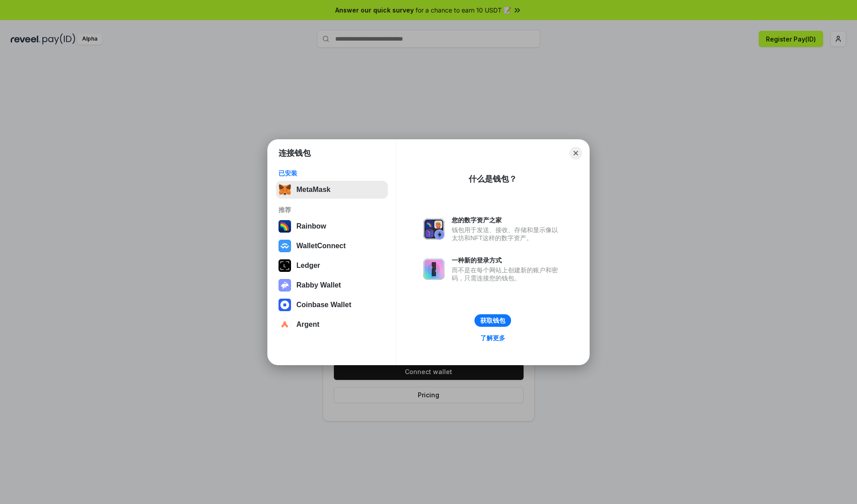  Describe the element at coordinates (493, 338) in the screenshot. I see `a: 了解更多` at that location.